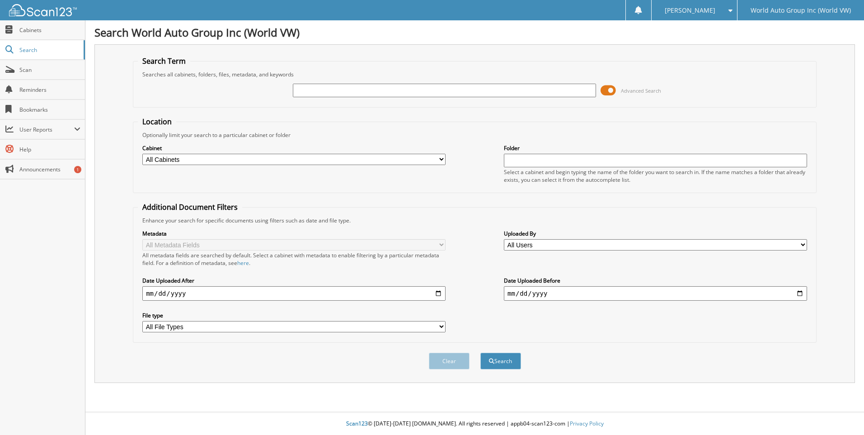 The height and width of the screenshot is (435, 864). I want to click on div: All metadata fields are searched by default. Select a cabinet with metadata to enable filtering b..., so click(294, 259).